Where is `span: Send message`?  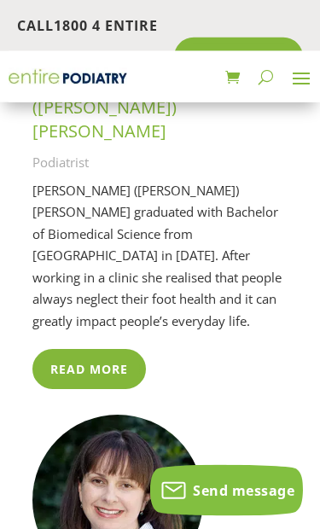 span: Send message is located at coordinates (243, 491).